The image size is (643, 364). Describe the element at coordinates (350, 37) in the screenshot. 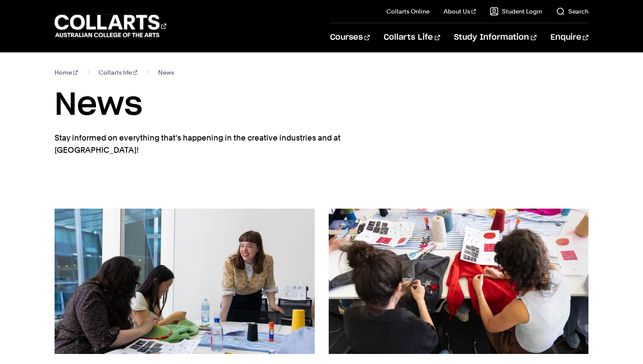

I see `a: Courses` at that location.